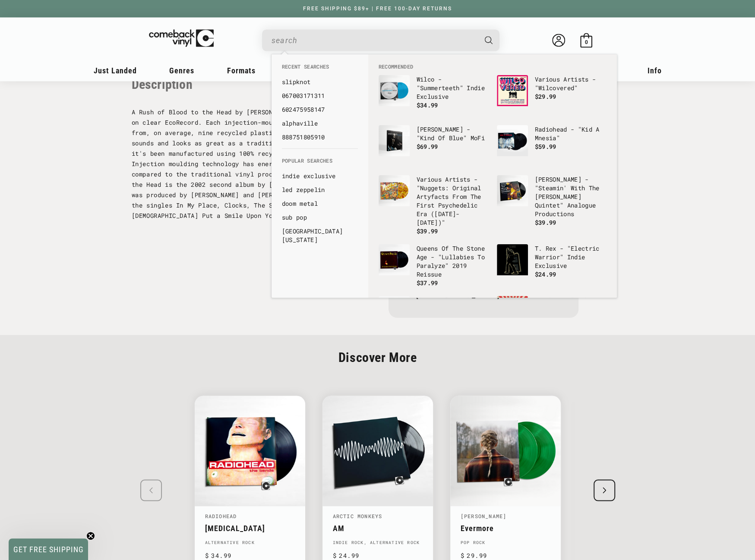 The image size is (755, 560). I want to click on span: $37.99, so click(427, 282).